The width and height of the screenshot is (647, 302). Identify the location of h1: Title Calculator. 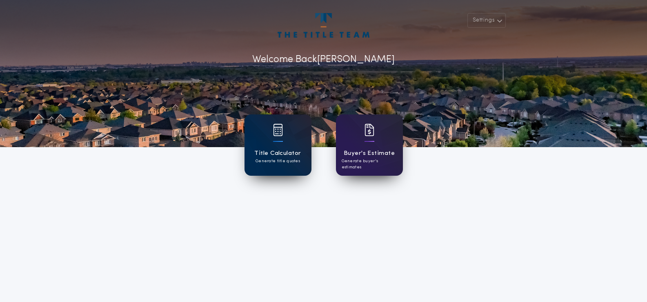
(278, 153).